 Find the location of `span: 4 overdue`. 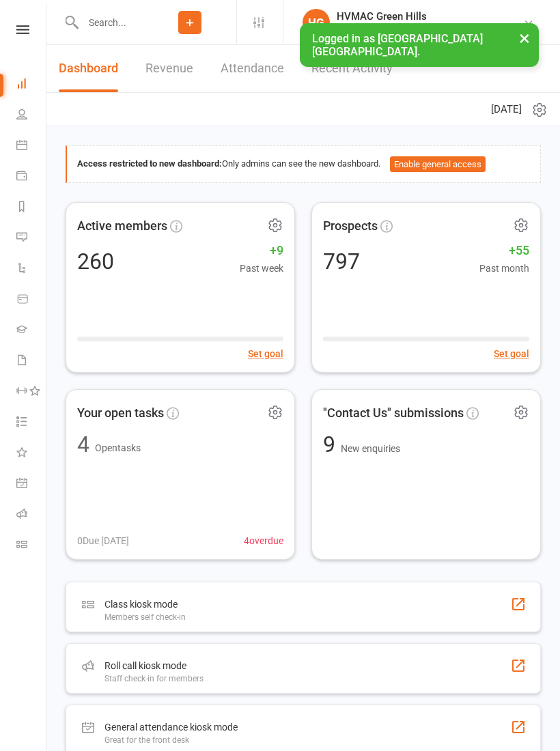

span: 4 overdue is located at coordinates (263, 541).